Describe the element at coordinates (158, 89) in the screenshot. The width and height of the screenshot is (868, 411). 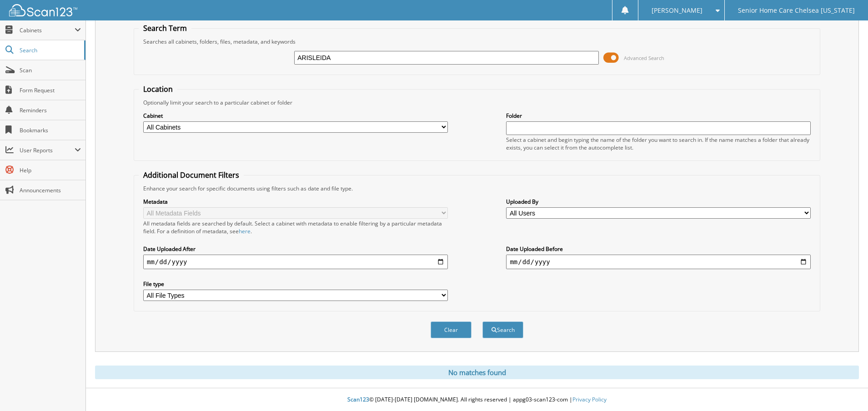
I see `legend: Location` at that location.